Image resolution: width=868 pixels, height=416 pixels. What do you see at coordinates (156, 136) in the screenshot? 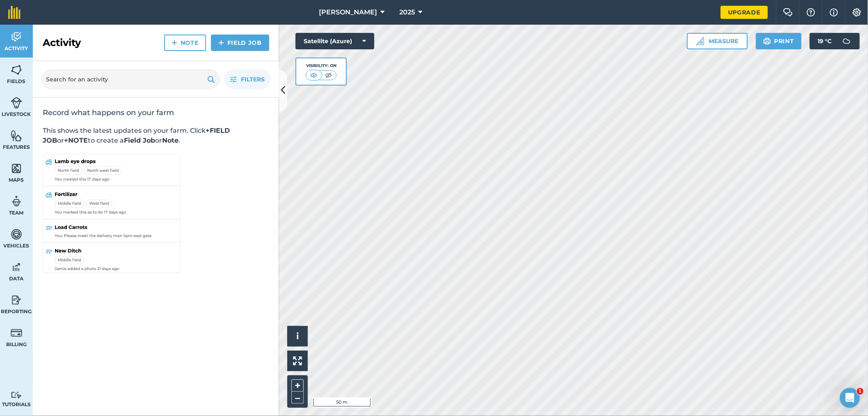
I see `p: This shows the latest updates on your farm. Click or to create a or .` at bounding box center [156, 136].